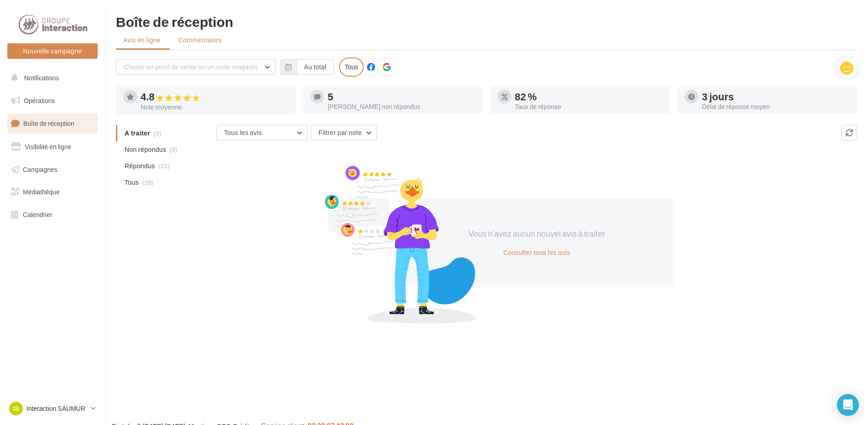 Image resolution: width=868 pixels, height=425 pixels. I want to click on span: Opérations, so click(39, 100).